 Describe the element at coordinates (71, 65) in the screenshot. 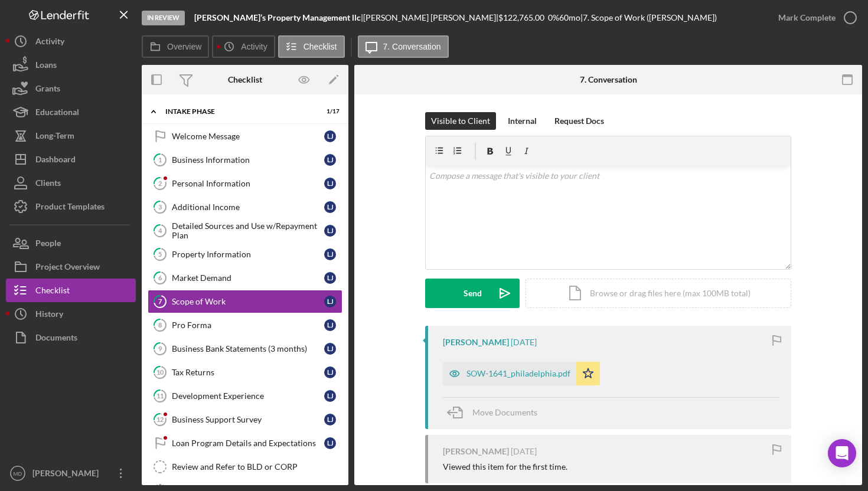

I see `a: Loans` at that location.